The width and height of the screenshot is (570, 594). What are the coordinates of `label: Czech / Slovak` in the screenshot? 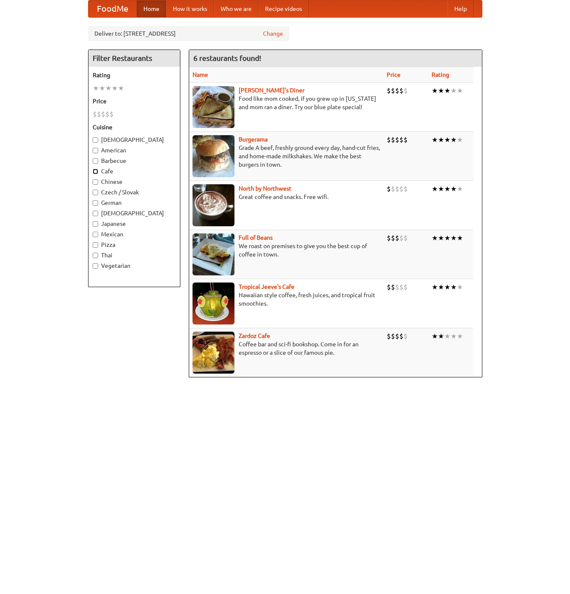 It's located at (134, 192).